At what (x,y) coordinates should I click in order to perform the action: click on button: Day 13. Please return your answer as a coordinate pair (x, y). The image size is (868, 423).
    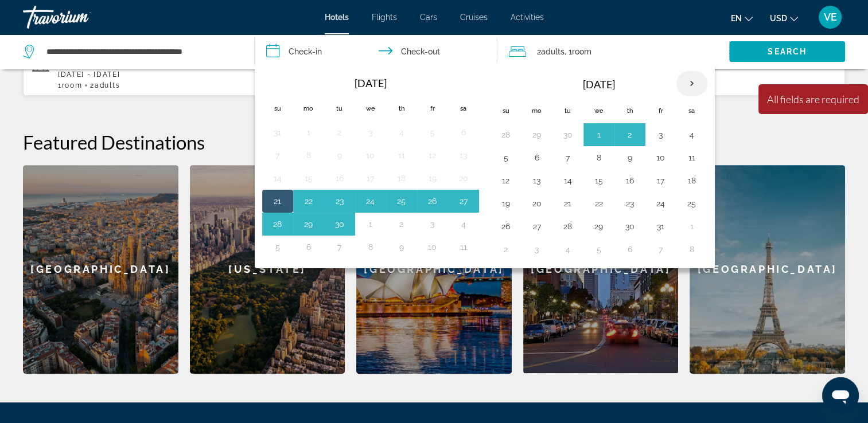
    Looking at the image, I should click on (463, 155).